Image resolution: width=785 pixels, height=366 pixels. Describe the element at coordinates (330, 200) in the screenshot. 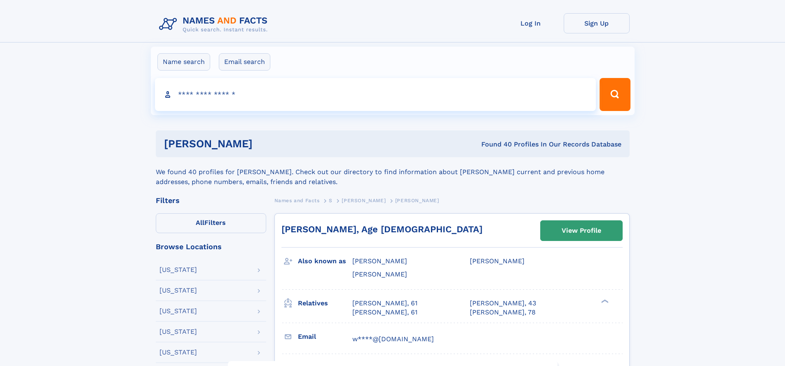

I see `span: S` at that location.